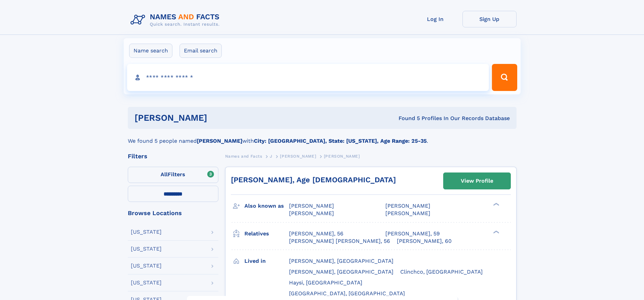  Describe the element at coordinates (201, 51) in the screenshot. I see `label: Email search` at that location.